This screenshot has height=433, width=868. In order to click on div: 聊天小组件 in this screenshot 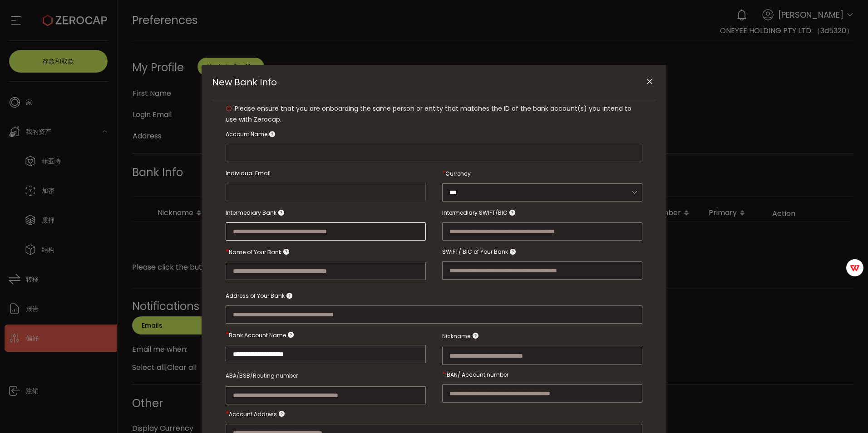, I will do `click(812, 384)`.